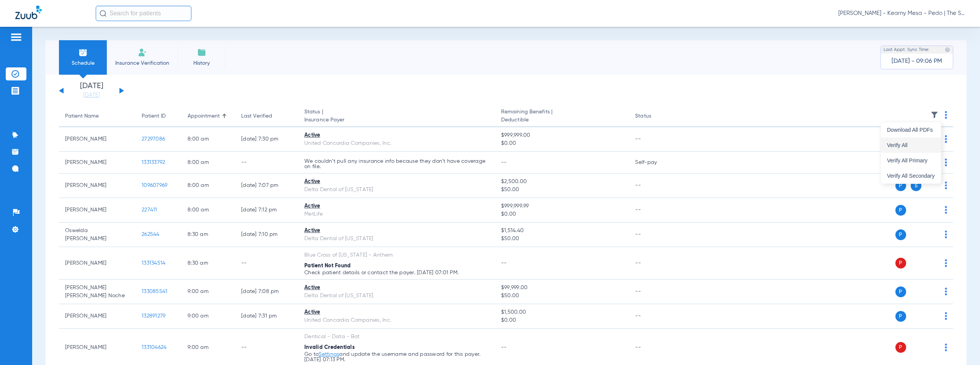  I want to click on span: Download All PDFs, so click(911, 130).